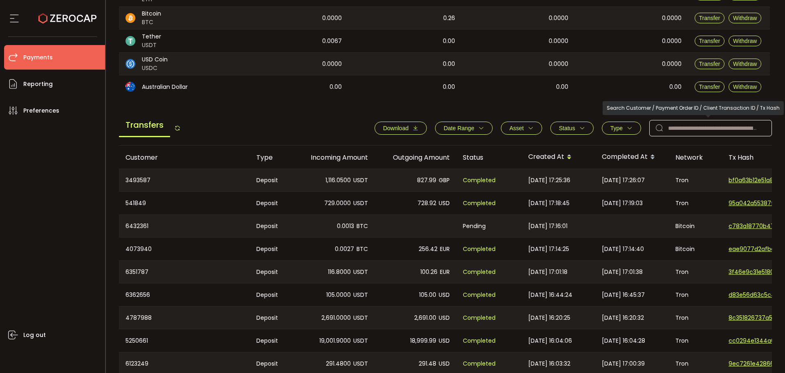  Describe the element at coordinates (151, 13) in the screenshot. I see `span: Bitcoin` at that location.